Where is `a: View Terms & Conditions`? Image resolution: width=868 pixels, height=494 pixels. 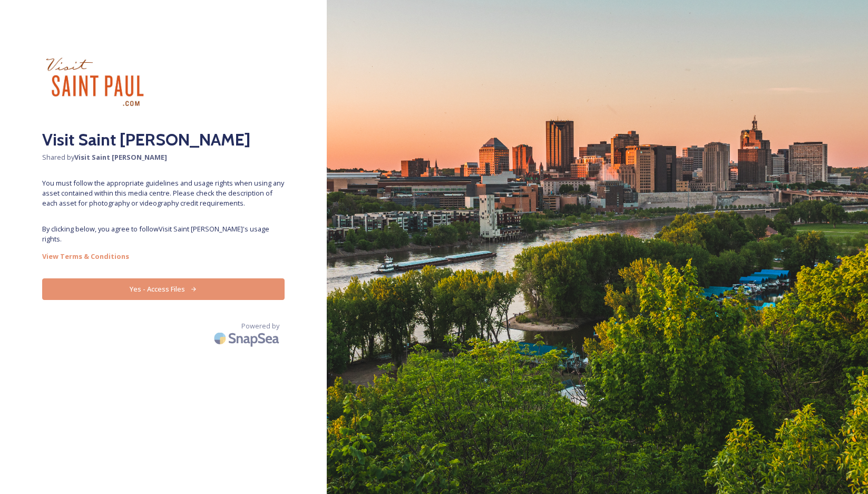
a: View Terms & Conditions is located at coordinates (164, 256).